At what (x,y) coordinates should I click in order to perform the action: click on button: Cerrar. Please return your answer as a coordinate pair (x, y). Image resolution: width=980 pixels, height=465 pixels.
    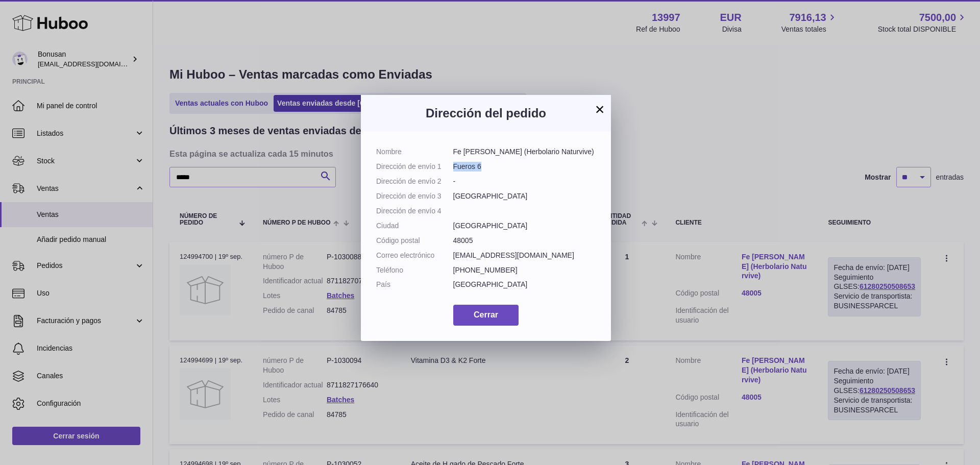
    Looking at the image, I should click on (486, 315).